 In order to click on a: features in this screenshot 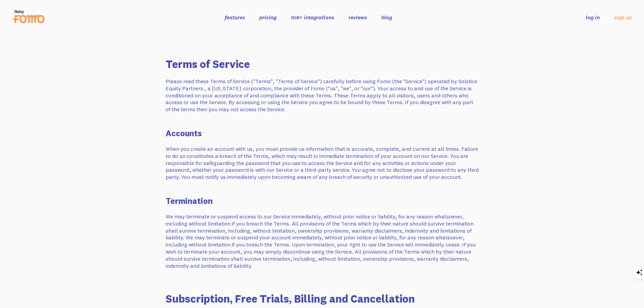, I will do `click(235, 17)`.